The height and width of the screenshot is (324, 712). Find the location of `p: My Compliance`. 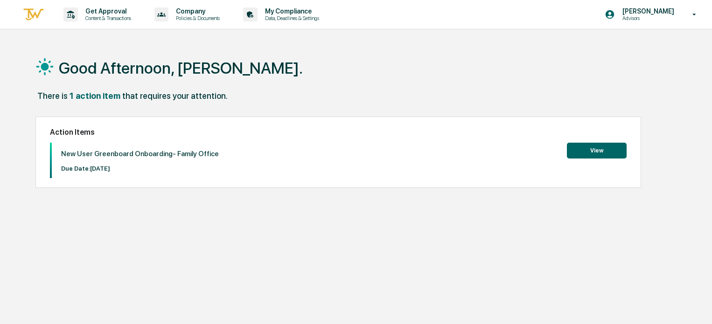

p: My Compliance is located at coordinates (291, 11).